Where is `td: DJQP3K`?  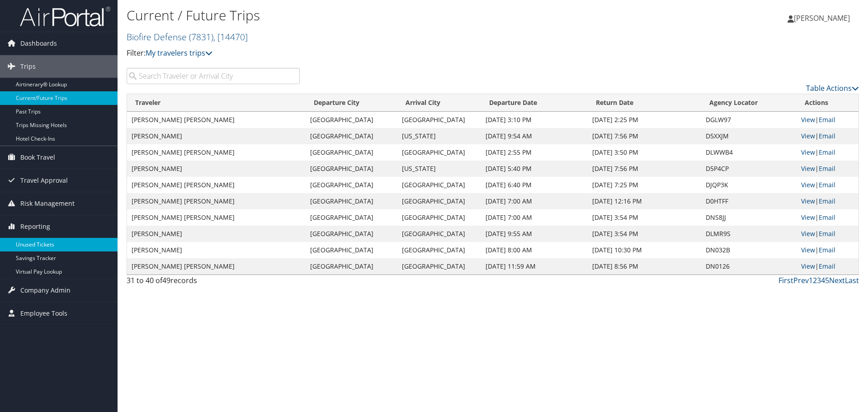
td: DJQP3K is located at coordinates (749, 185).